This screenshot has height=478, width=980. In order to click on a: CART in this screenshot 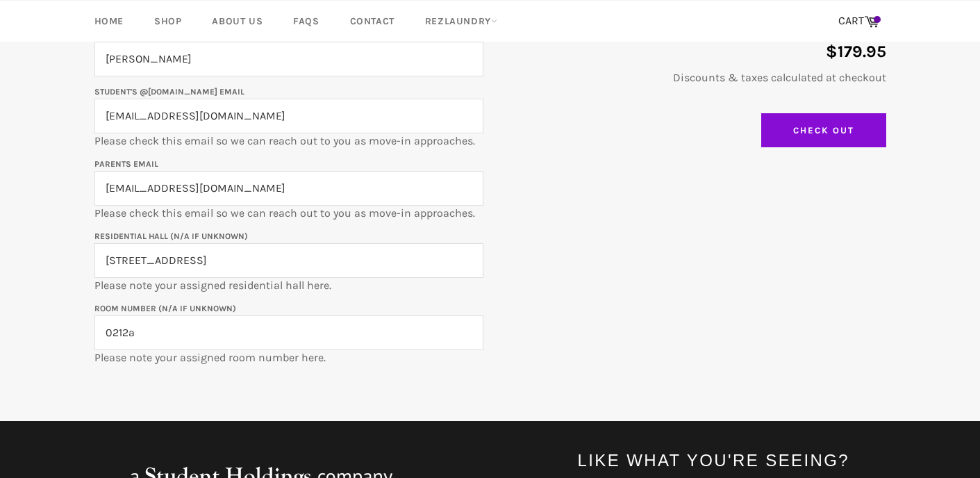, I will do `click(859, 21)`.